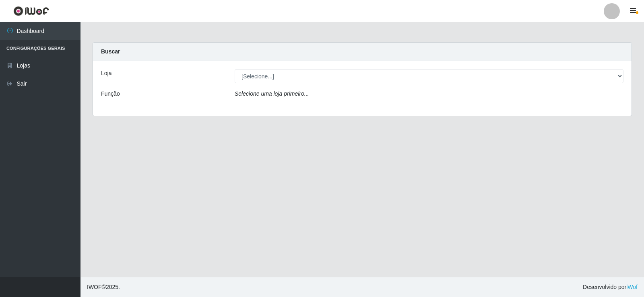 The image size is (644, 297). What do you see at coordinates (110, 94) in the screenshot?
I see `label: Função` at bounding box center [110, 94].